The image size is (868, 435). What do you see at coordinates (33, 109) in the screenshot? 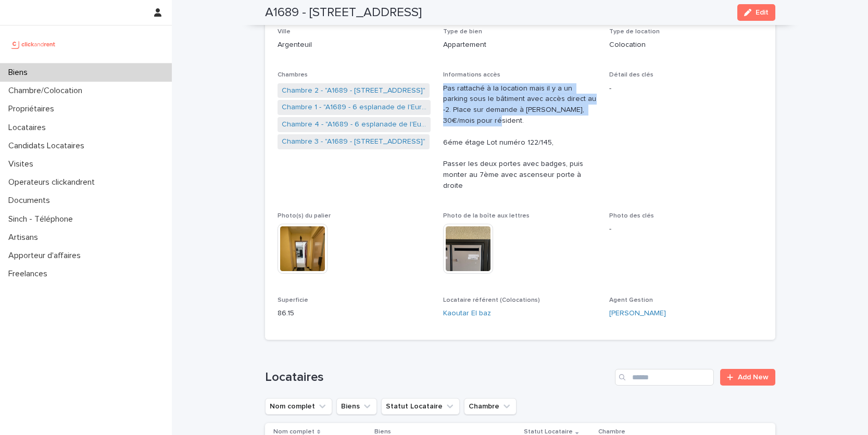
I see `p: Propriétaires` at bounding box center [33, 109].